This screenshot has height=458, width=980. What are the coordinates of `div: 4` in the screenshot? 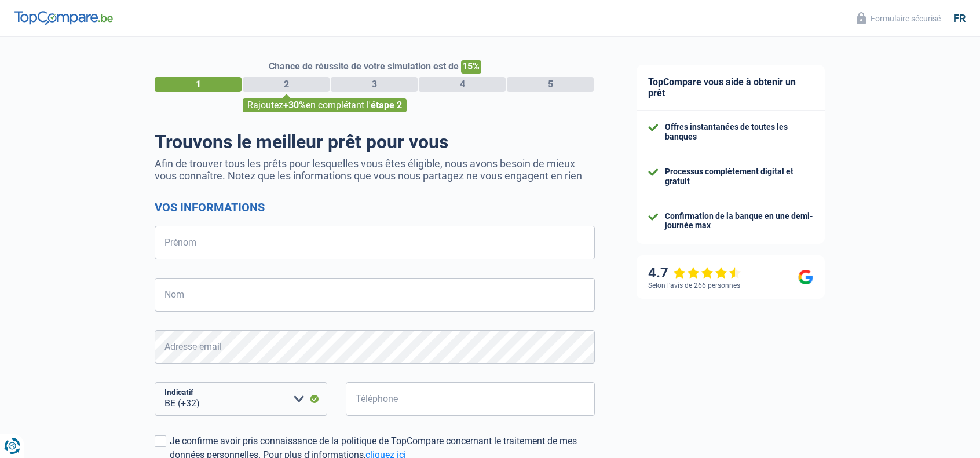 It's located at (462, 84).